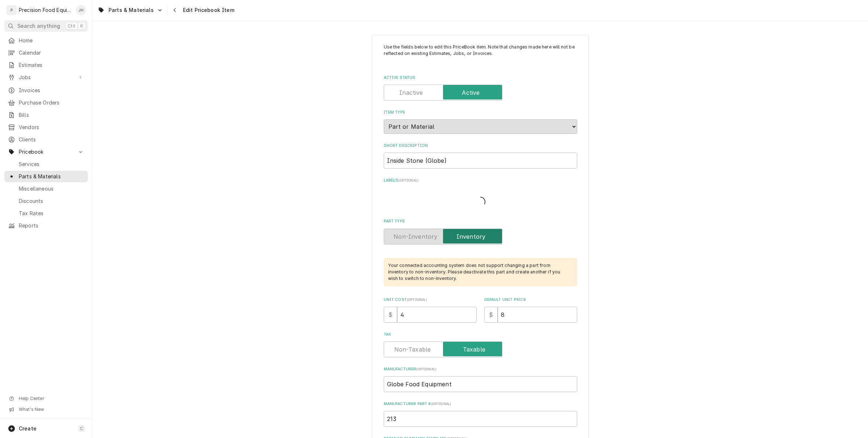  I want to click on div: Your connected accounting system does not support changing a part from inventory to non-inventory..., so click(479, 272).